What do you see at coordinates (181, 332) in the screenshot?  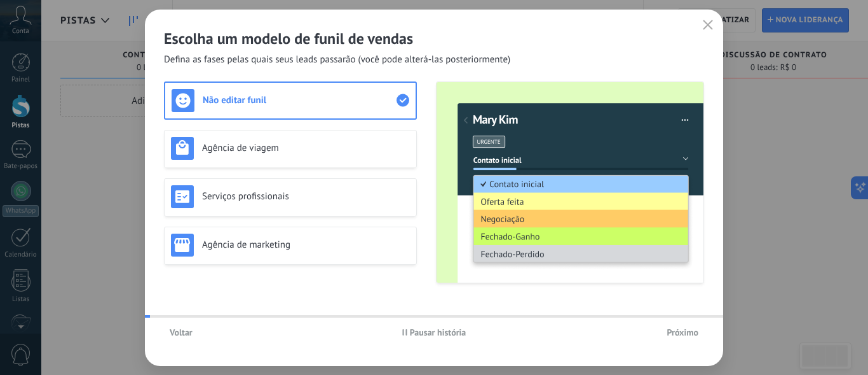 I see `button: Voltar` at bounding box center [181, 332].